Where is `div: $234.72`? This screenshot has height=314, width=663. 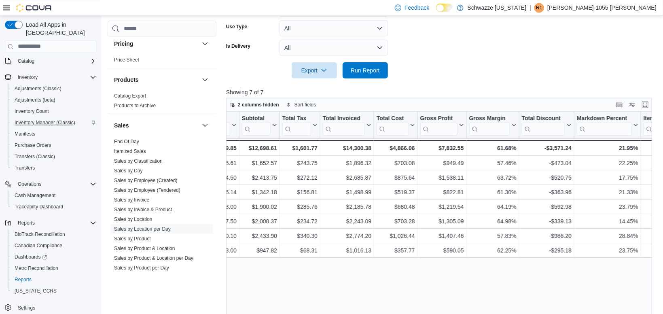
div: $234.72 is located at coordinates (300, 221).